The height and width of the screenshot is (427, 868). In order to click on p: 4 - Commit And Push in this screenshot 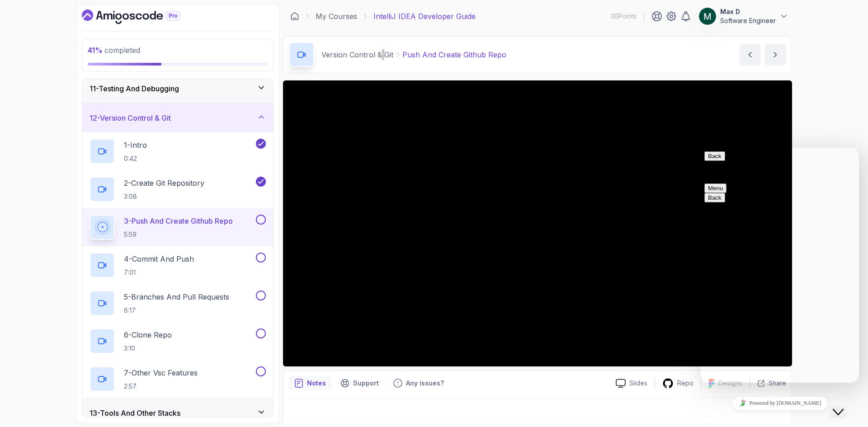, I will do `click(159, 259)`.